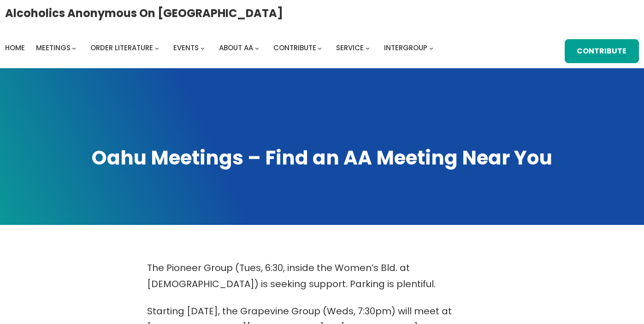  Describe the element at coordinates (319, 48) in the screenshot. I see `button: Contribute submenu` at that location.